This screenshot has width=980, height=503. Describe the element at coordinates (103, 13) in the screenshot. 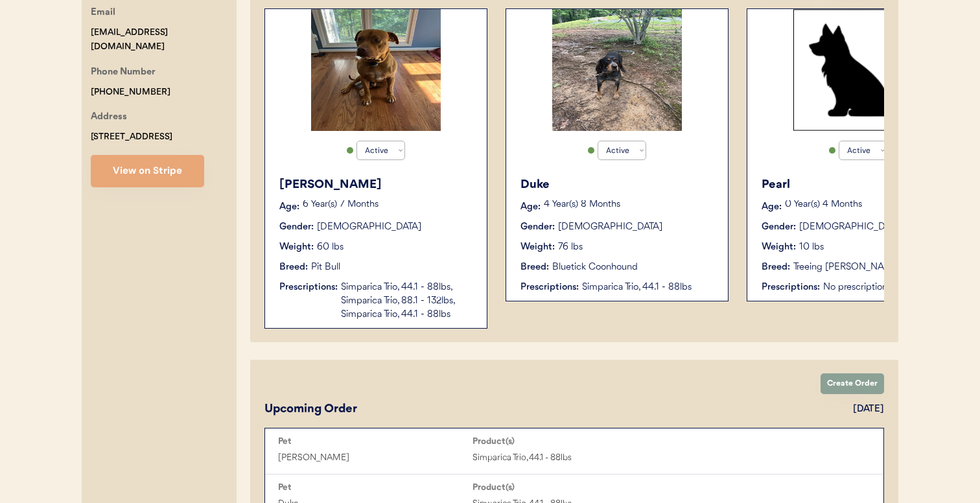

I see `div: Email` at that location.